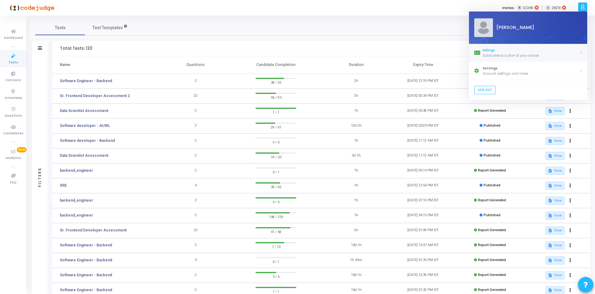 The height and width of the screenshot is (294, 595). What do you see at coordinates (519, 8) in the screenshot?
I see `span: T` at bounding box center [519, 8].